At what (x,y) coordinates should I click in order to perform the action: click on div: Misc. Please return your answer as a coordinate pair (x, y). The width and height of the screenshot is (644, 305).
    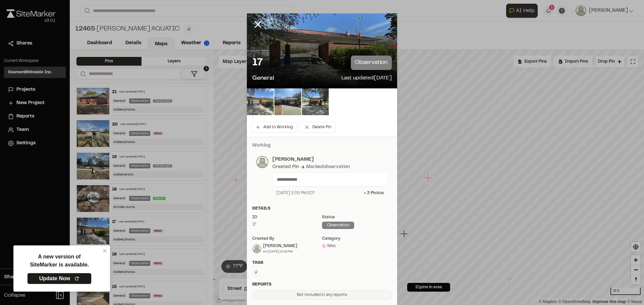
    Looking at the image, I should click on (357, 247).